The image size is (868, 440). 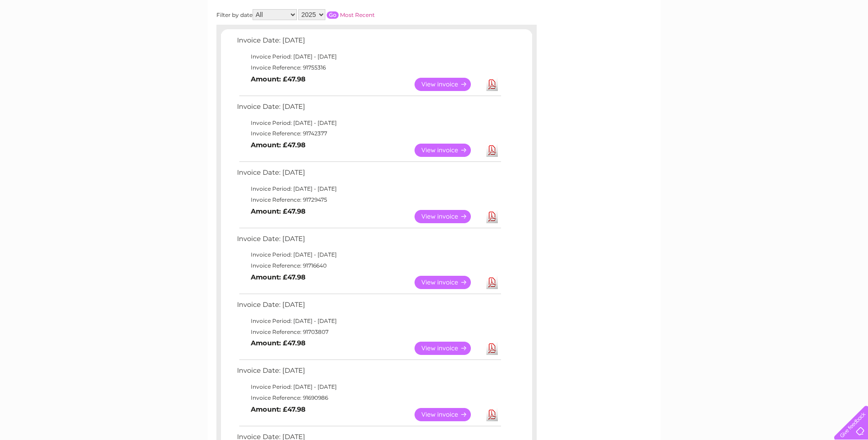 What do you see at coordinates (795, 42) in the screenshot?
I see `a: Blog` at bounding box center [795, 42].